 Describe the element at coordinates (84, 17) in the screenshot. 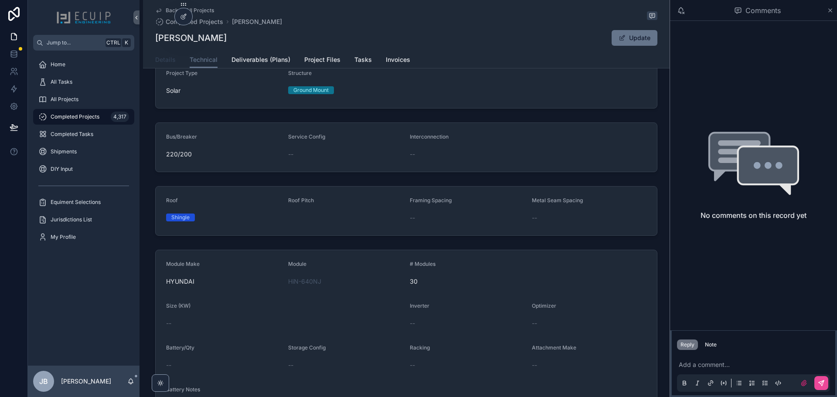

I see `img: App logo` at that location.